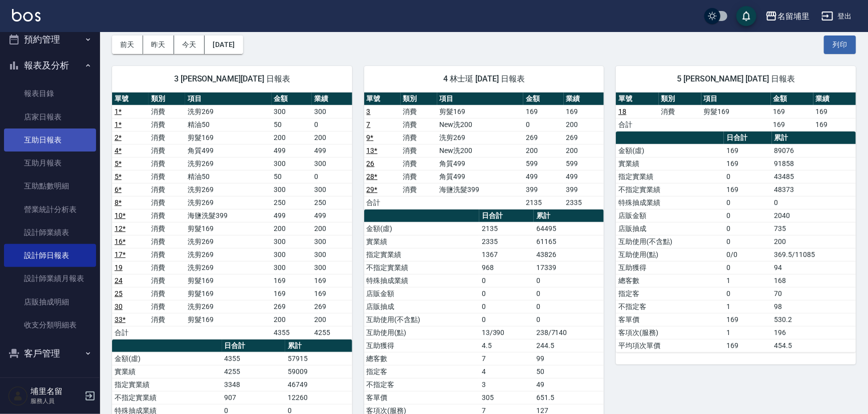 The image size is (868, 414). Describe the element at coordinates (167, 385) in the screenshot. I see `td: 指定實業績` at that location.